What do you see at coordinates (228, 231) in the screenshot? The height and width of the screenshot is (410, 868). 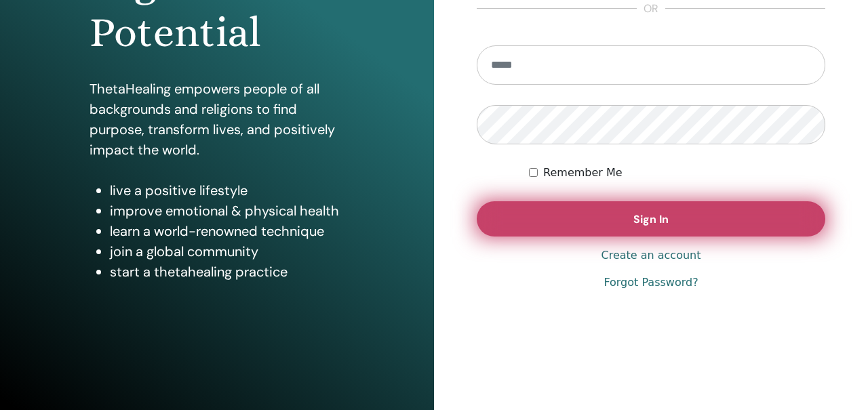 I see `li: learn a world-renowned technique` at bounding box center [228, 231].